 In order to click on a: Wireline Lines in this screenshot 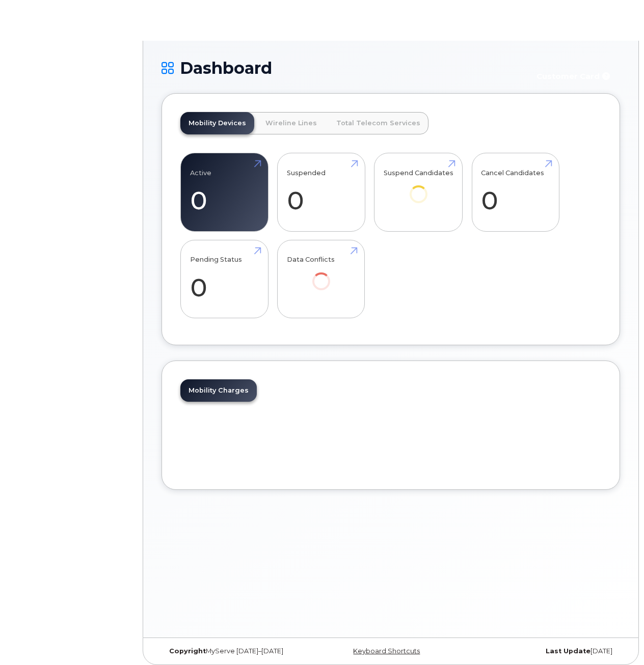, I will do `click(291, 124)`.